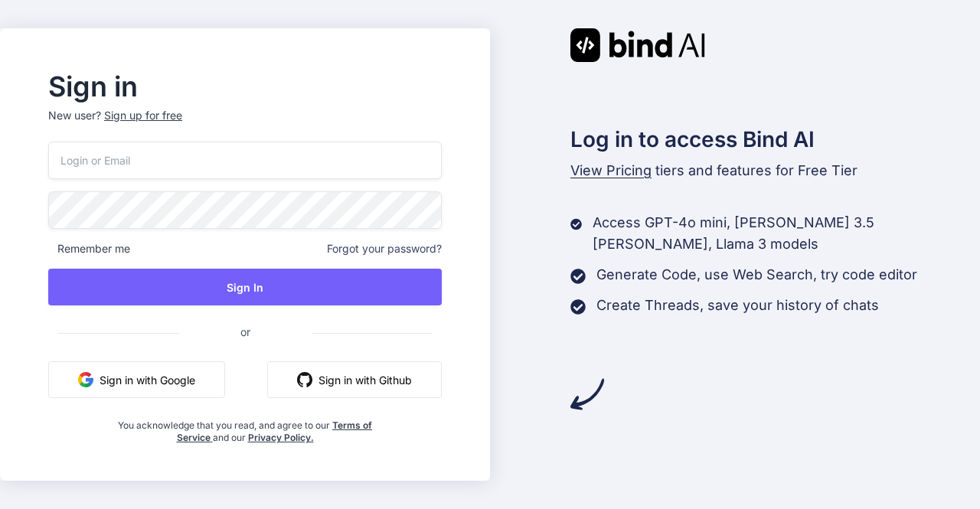  What do you see at coordinates (245, 87) in the screenshot?
I see `h2: Sign in` at bounding box center [245, 87].